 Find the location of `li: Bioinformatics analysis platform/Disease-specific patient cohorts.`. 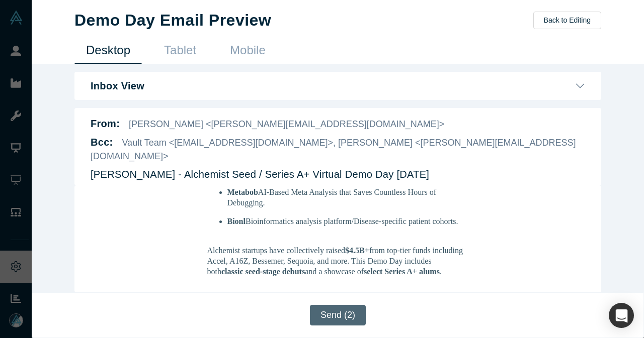

li: Bioinformatics analysis platform/Disease-specific patient cohorts. is located at coordinates (258, 36).